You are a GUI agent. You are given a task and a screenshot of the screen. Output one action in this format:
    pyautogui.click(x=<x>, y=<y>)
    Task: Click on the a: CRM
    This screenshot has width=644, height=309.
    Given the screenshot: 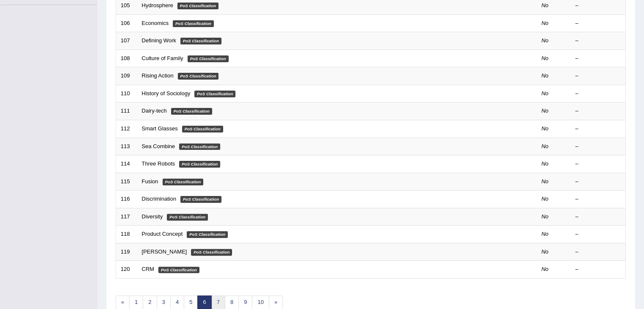 What is the action you would take?
    pyautogui.click(x=148, y=269)
    